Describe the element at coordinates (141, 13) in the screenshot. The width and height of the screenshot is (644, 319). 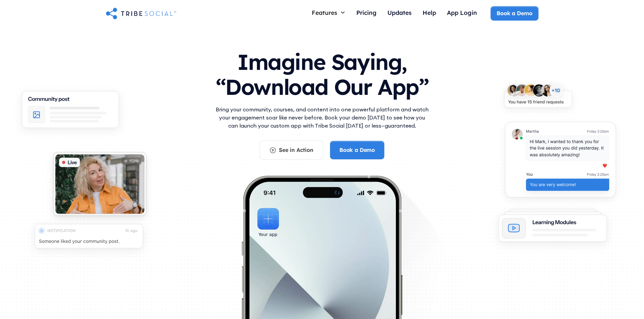
I see `a: home` at that location.